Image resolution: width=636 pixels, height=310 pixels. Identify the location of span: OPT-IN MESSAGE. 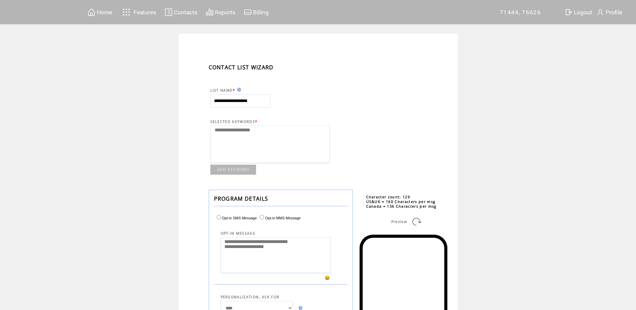
(238, 234).